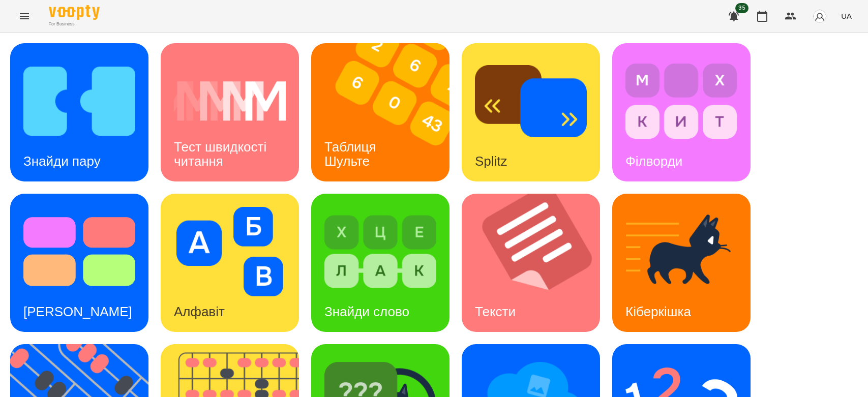 The width and height of the screenshot is (868, 397). What do you see at coordinates (230, 112) in the screenshot?
I see `a: Тест швидкості читанняТест швидкості читання` at bounding box center [230, 112].